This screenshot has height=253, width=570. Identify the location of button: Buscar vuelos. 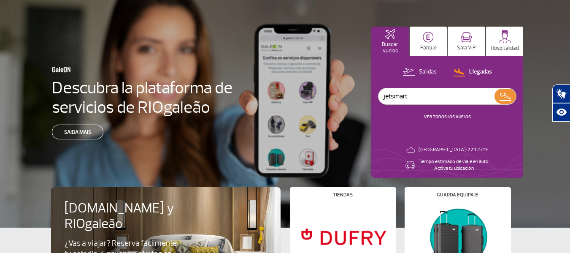
(390, 41).